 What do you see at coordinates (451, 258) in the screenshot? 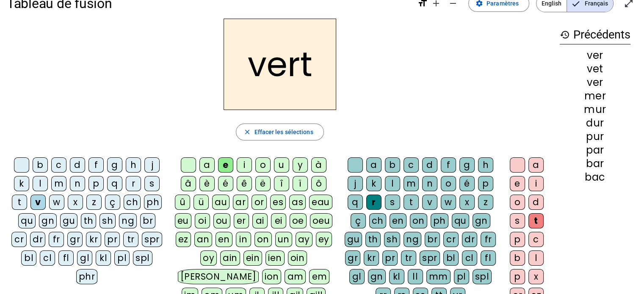
I see `div: bl` at bounding box center [451, 258].